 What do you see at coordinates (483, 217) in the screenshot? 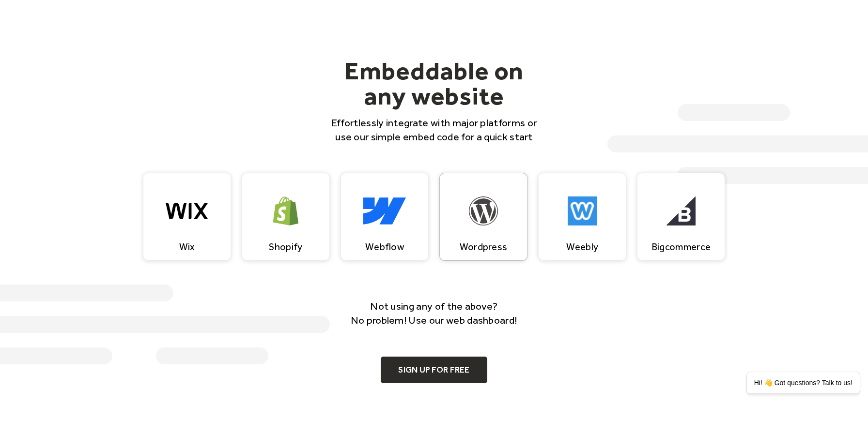
I see `a: Wordpress` at bounding box center [483, 217].